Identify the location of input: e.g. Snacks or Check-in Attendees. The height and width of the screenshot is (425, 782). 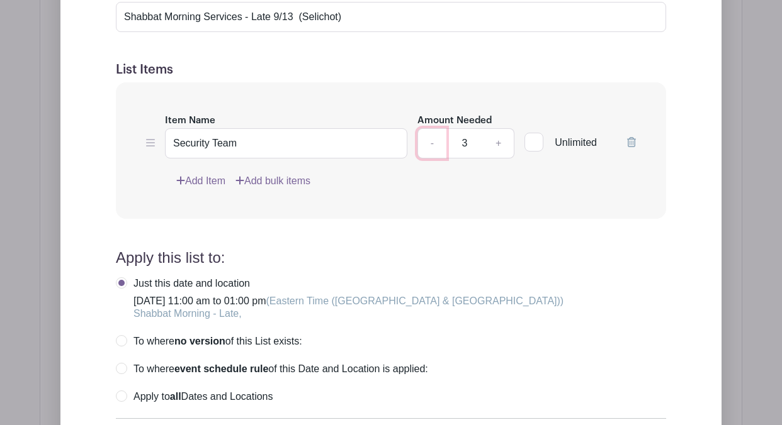
(286, 143).